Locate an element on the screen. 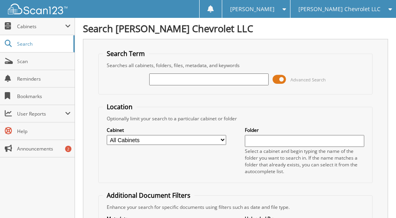 This screenshot has width=396, height=218. div: Select a cabinet and begin typing the name of the folder you want to search in. If the name match... is located at coordinates (305, 161).